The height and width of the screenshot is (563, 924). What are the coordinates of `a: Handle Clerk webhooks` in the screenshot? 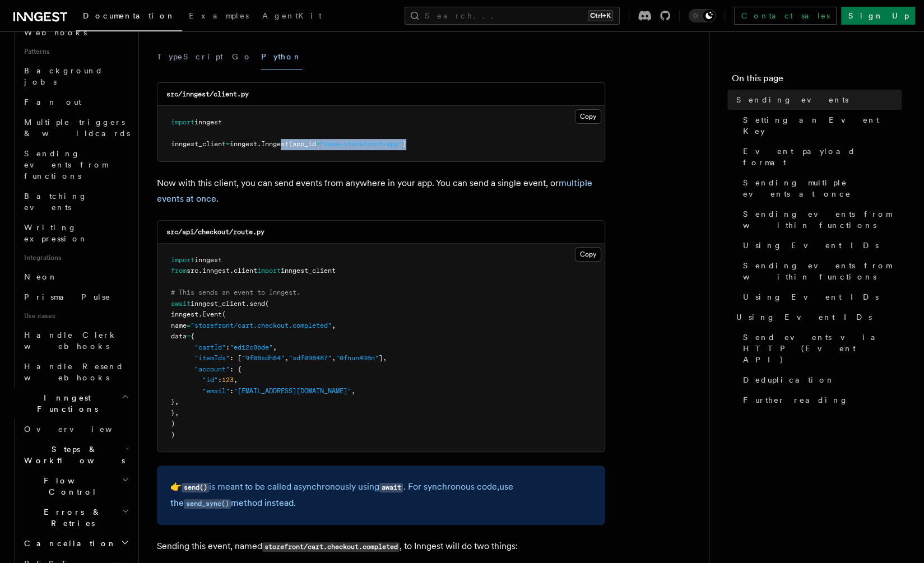 It's located at (76, 341).